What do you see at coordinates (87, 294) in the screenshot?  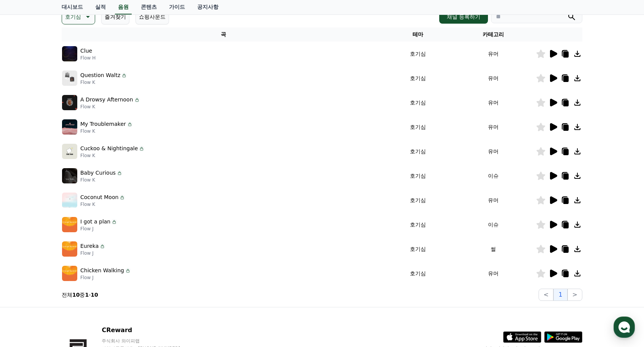 I see `strong: 1` at bounding box center [87, 294].